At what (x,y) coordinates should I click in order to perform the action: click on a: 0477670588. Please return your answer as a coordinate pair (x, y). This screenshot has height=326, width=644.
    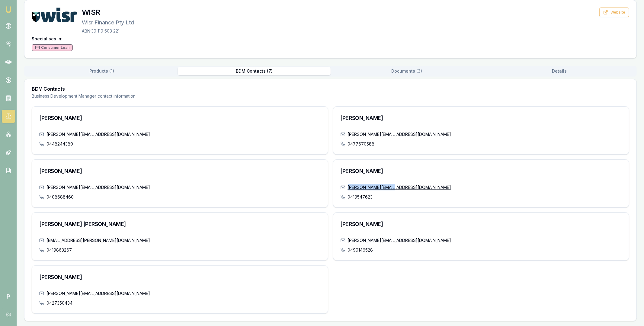
    Looking at the image, I should click on (361, 144).